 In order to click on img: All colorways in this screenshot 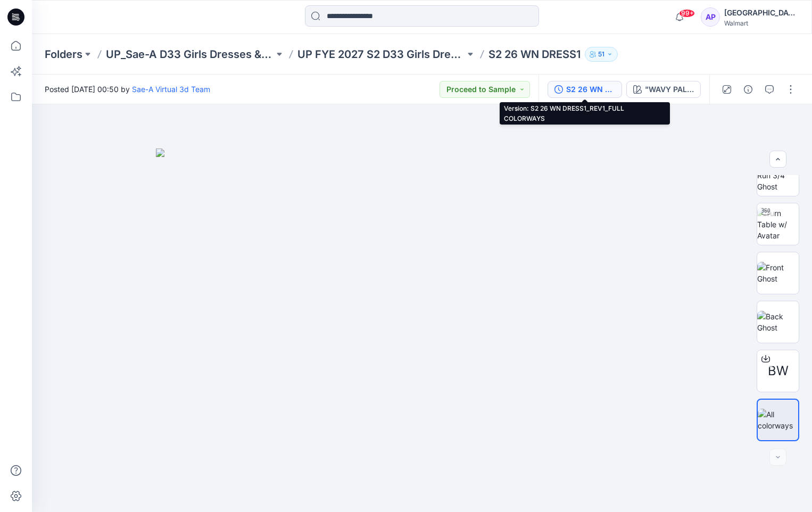, I will do `click(778, 420)`.